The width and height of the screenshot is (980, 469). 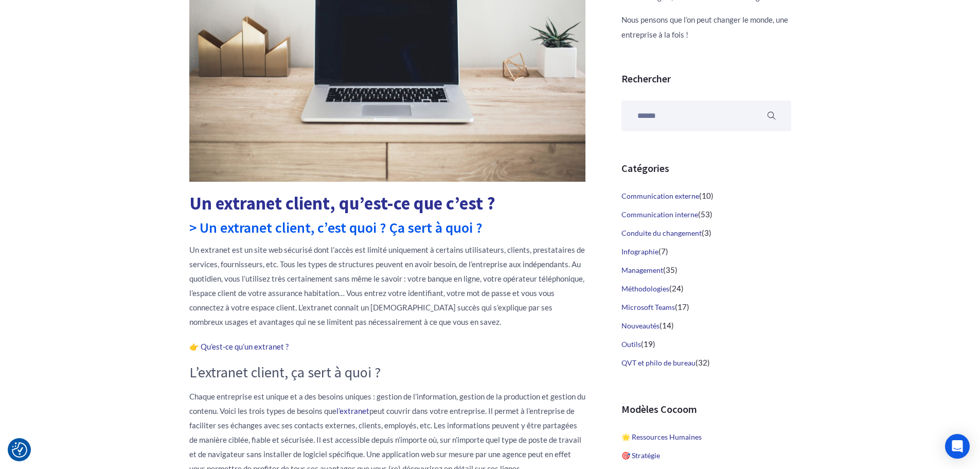 I want to click on li: (7), so click(x=706, y=252).